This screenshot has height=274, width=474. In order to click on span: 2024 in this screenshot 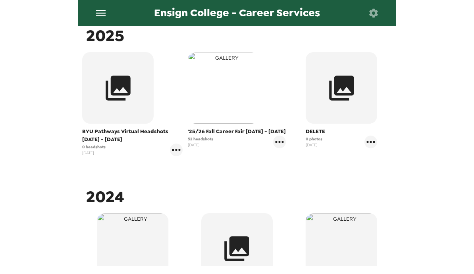, I will do `click(105, 196)`.